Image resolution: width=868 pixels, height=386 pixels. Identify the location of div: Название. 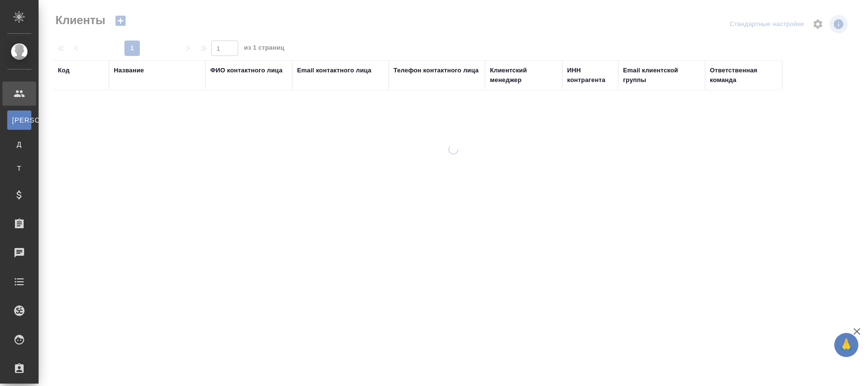
(129, 71).